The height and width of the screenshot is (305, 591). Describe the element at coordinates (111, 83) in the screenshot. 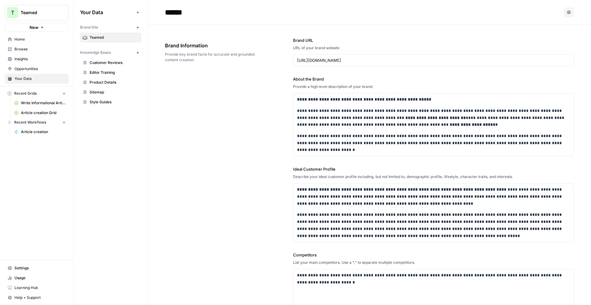

I see `a: Product Details` at that location.